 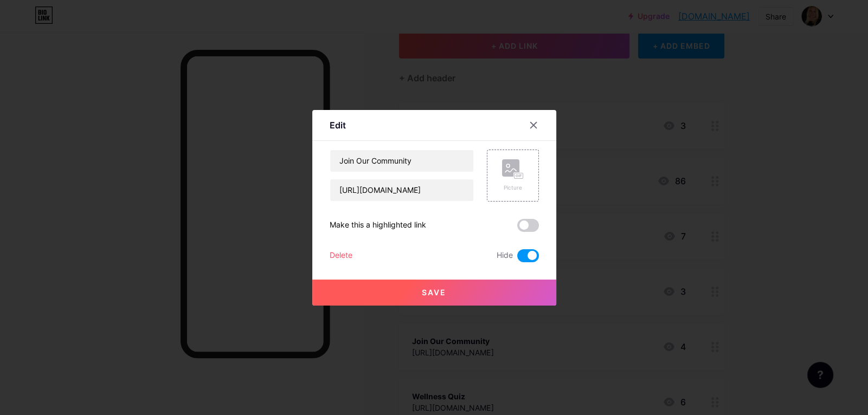 I want to click on input: Title, so click(x=402, y=161).